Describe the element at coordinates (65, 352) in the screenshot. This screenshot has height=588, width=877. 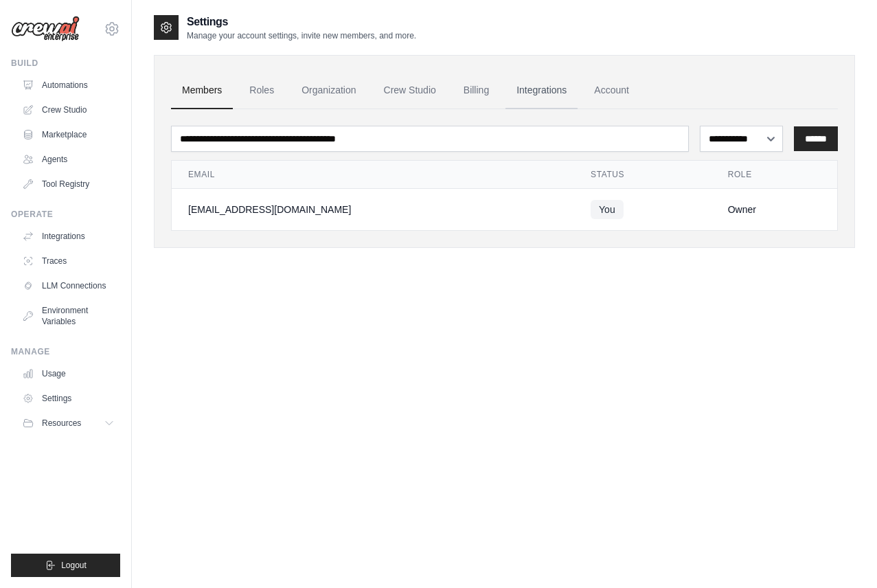
I see `div: Manage` at that location.